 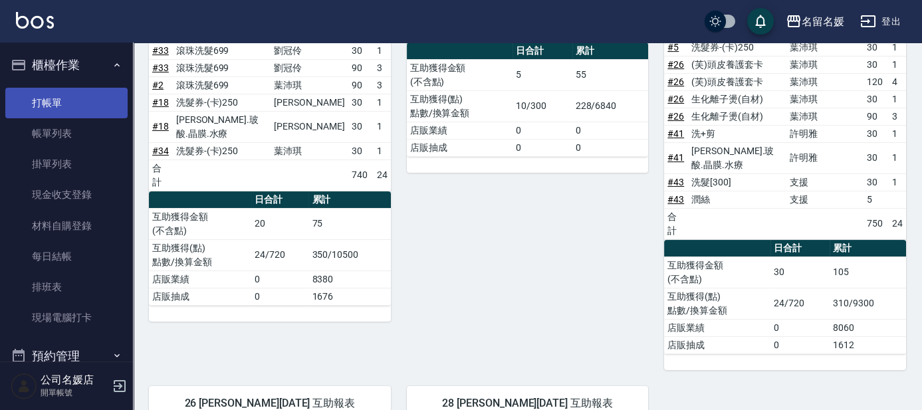 What do you see at coordinates (675, 199) in the screenshot?
I see `a: #43` at bounding box center [675, 199].